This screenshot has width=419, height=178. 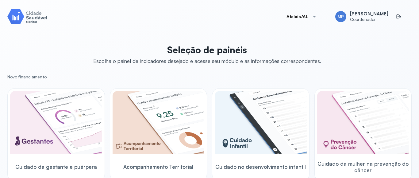 I want to click on img: territorial-monitoring.png, so click(x=159, y=122).